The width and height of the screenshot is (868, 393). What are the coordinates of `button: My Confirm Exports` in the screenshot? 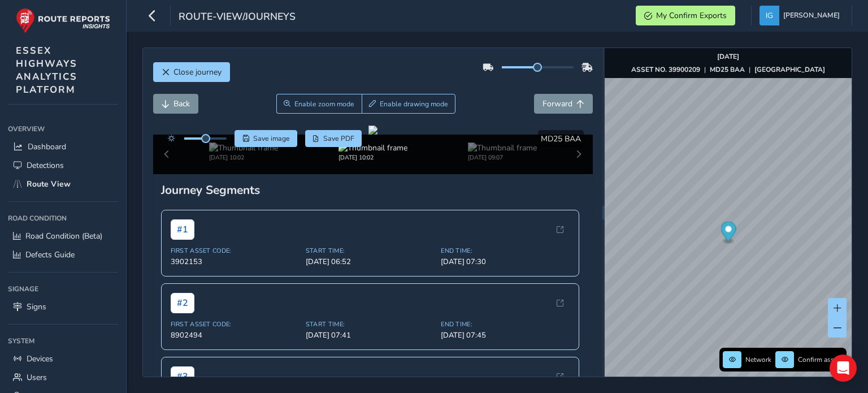 It's located at (686, 15).